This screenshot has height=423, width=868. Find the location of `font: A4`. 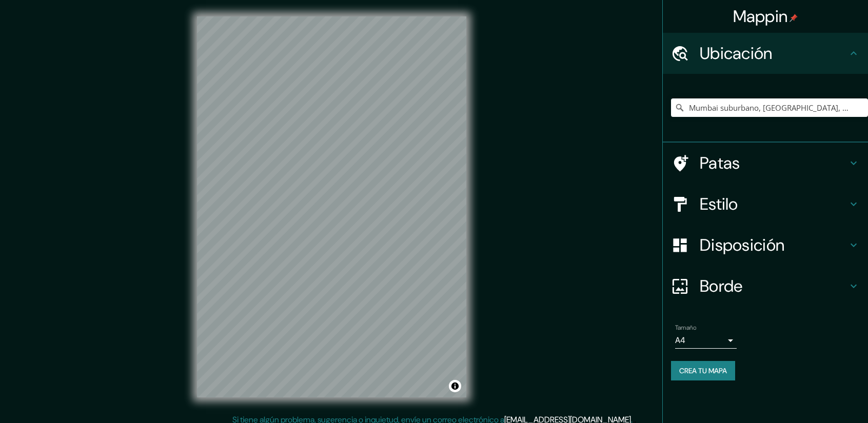

font: A4 is located at coordinates (680, 340).